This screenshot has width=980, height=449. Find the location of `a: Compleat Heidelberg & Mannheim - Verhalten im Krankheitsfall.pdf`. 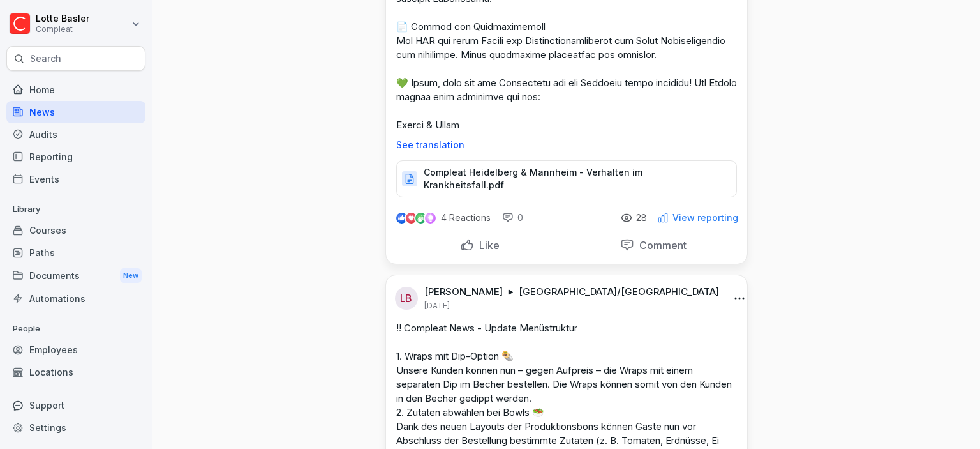

a: Compleat Heidelberg & Mannheim - Verhalten im Krankheitsfall.pdf is located at coordinates (567, 182).